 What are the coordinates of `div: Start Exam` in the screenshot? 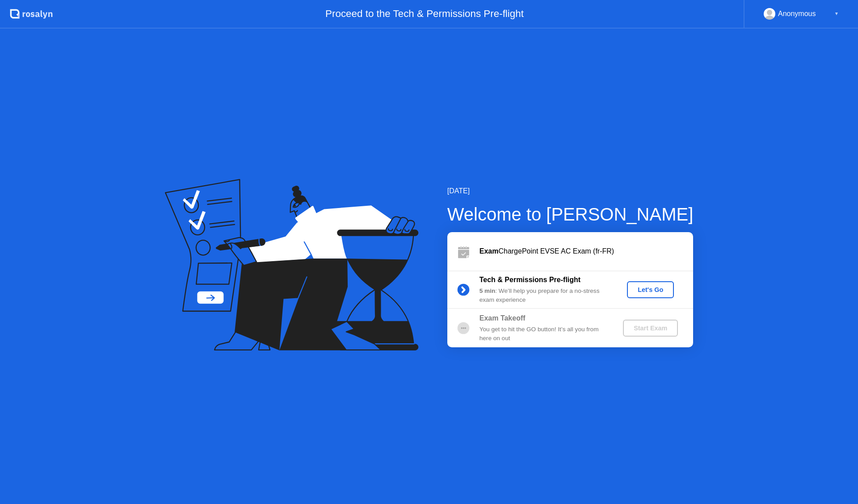 It's located at (650, 328).